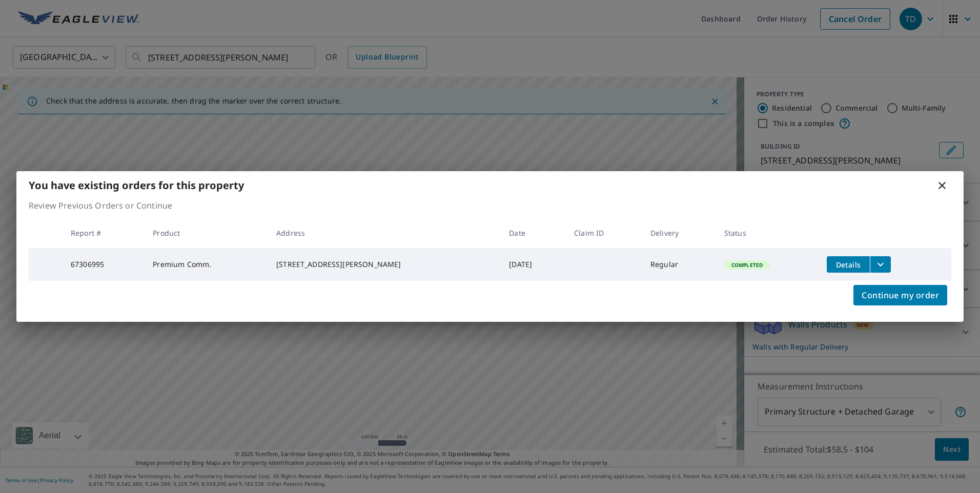 The image size is (980, 493). I want to click on button: detailsBtn-67306995, so click(849, 264).